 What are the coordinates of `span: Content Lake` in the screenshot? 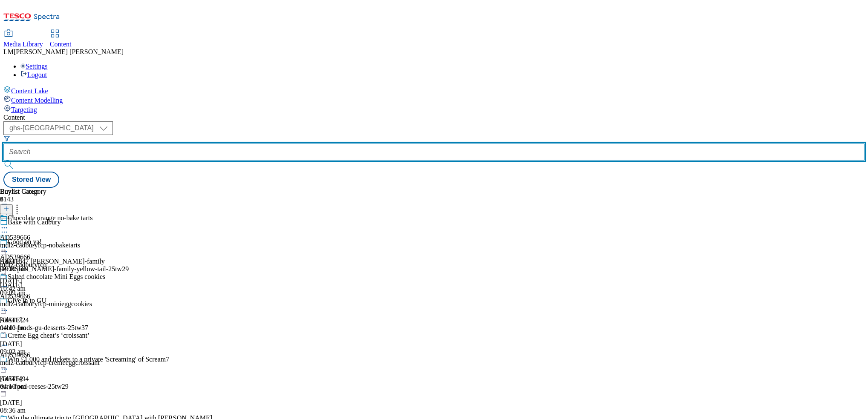 It's located at (30, 91).